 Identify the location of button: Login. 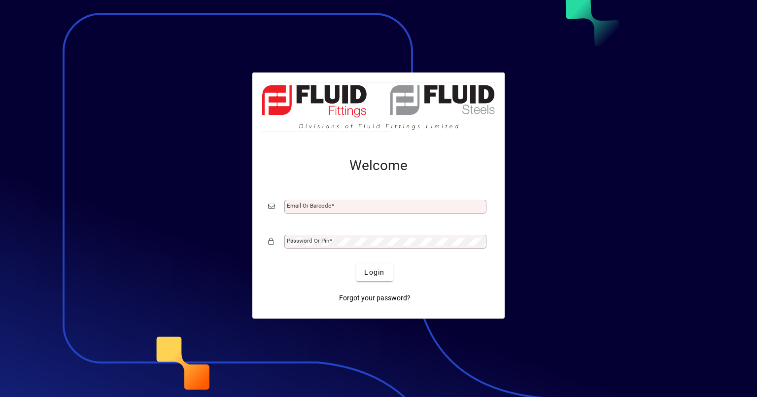
(374, 272).